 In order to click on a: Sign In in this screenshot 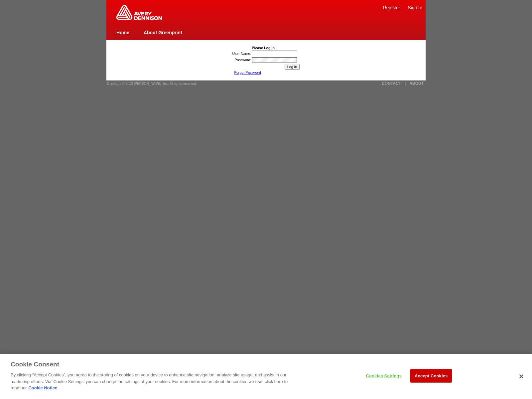, I will do `click(415, 8)`.